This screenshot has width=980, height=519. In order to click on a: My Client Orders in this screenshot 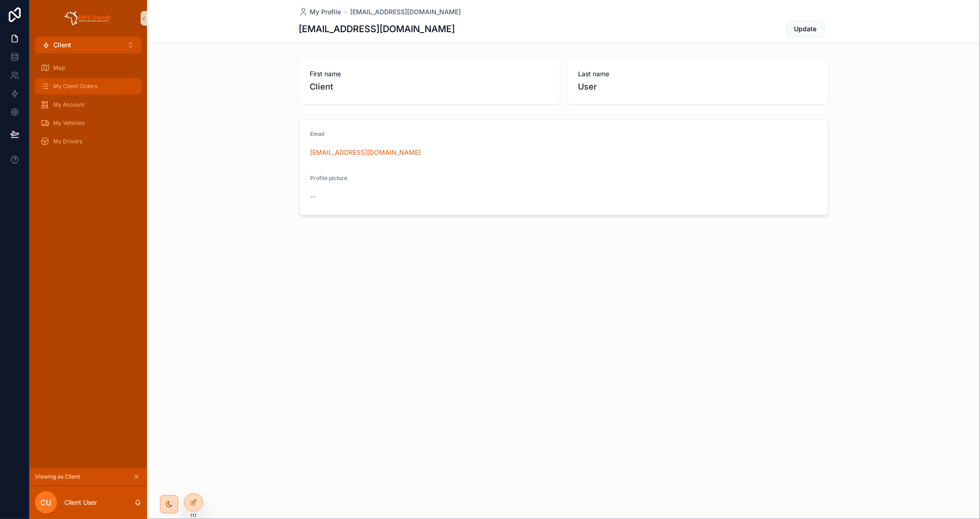, I will do `click(88, 87)`.